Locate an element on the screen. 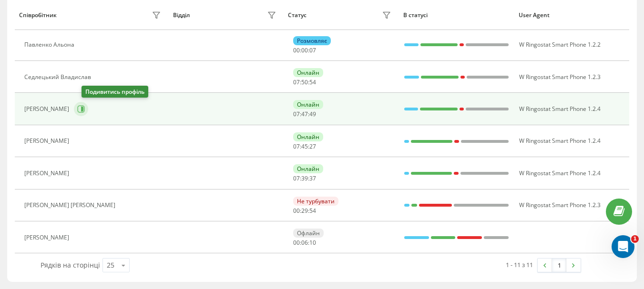 The height and width of the screenshot is (289, 644). span: 29 is located at coordinates (305, 211).